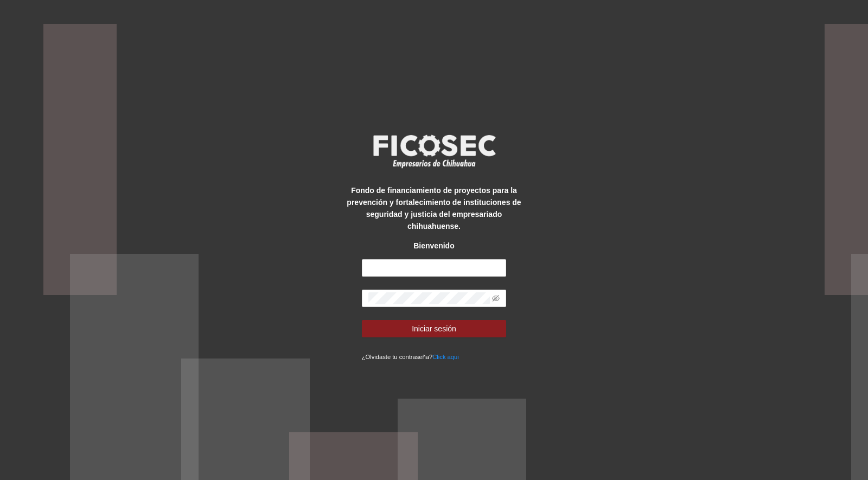 The height and width of the screenshot is (480, 868). I want to click on a: Click aqui, so click(445, 357).